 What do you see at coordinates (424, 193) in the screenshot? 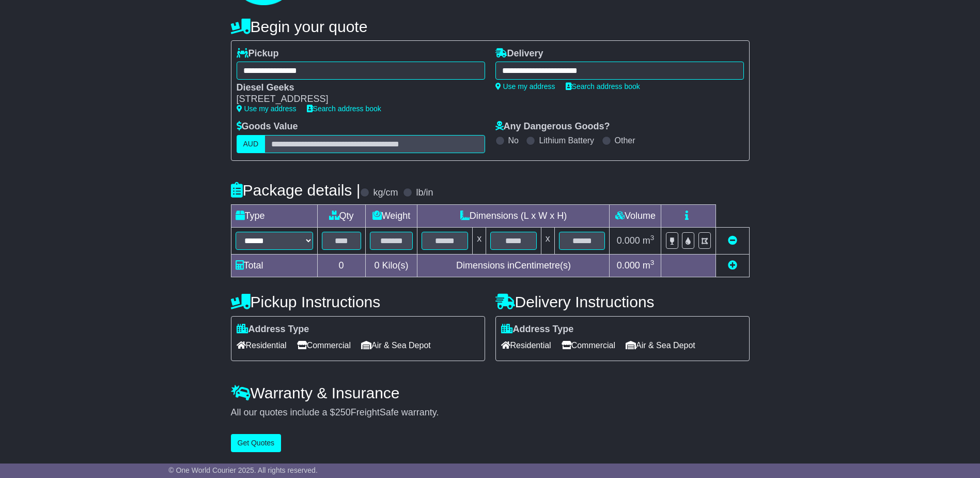
I see `label: lb/in` at bounding box center [424, 193].